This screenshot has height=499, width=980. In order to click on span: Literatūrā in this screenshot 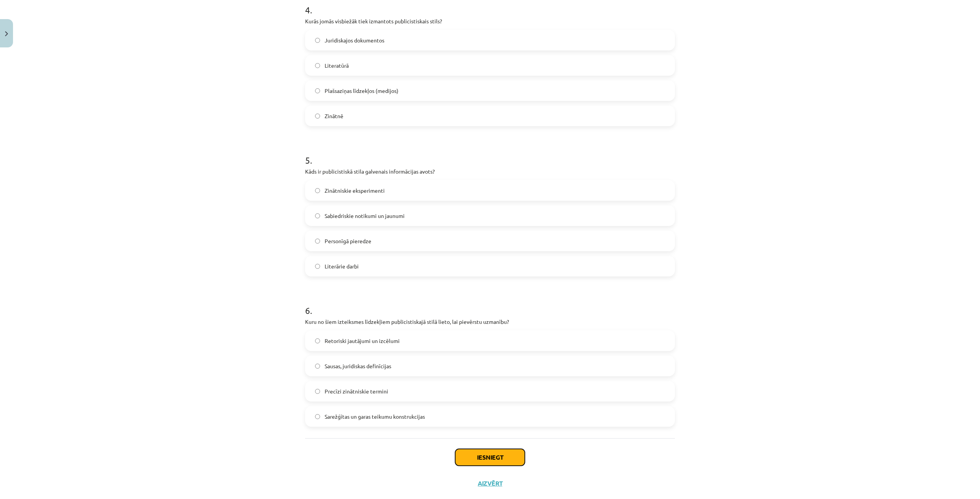, I will do `click(337, 66)`.